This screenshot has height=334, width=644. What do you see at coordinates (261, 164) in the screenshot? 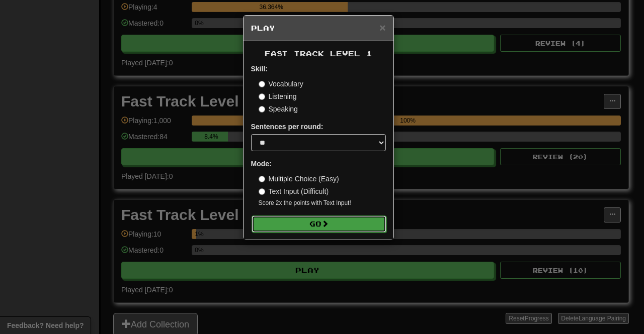
I see `strong: Mode:` at bounding box center [261, 164].